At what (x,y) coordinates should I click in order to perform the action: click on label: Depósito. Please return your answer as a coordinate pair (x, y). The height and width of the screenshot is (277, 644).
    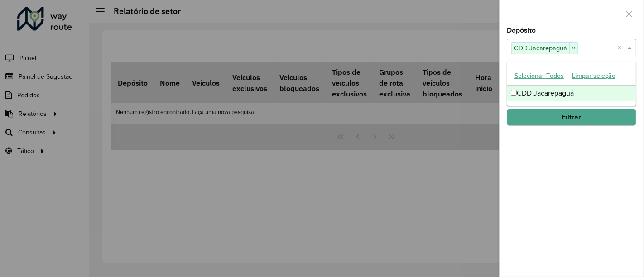
    Looking at the image, I should click on (521, 30).